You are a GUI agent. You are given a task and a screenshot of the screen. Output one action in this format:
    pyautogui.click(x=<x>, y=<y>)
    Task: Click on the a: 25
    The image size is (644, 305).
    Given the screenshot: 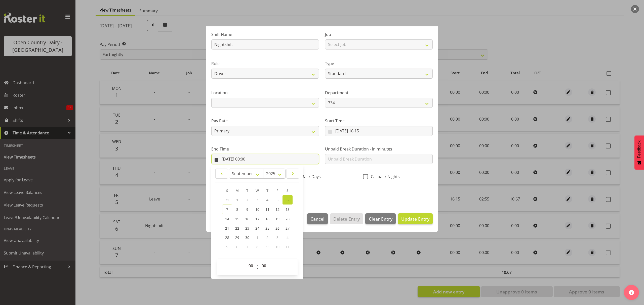 What is the action you would take?
    pyautogui.click(x=267, y=228)
    